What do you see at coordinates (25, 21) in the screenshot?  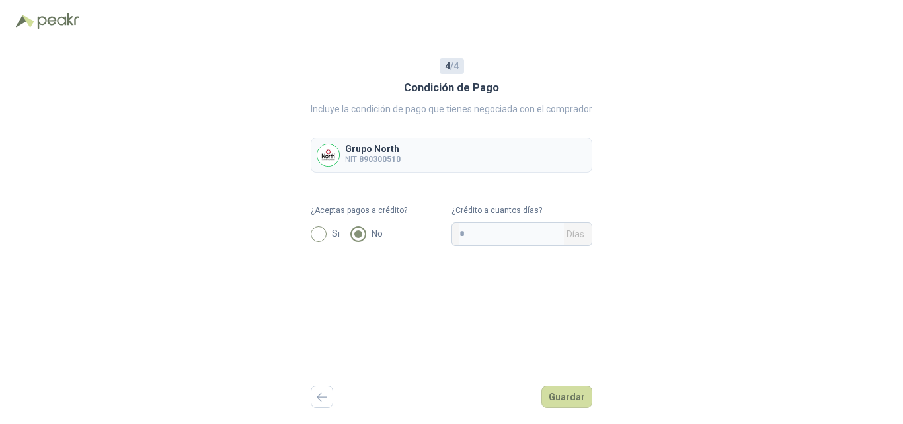 I see `img: Logo` at bounding box center [25, 21].